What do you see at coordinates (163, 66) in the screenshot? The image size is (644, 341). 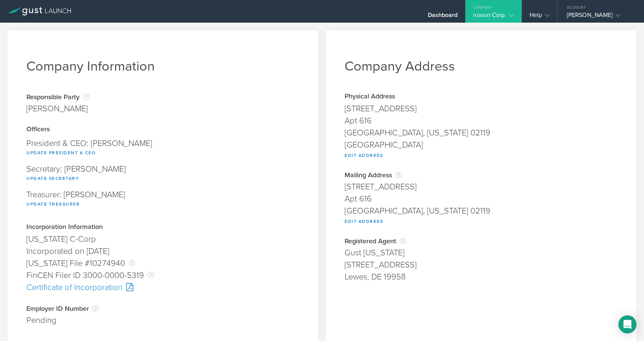 I see `h1: Company Information` at bounding box center [163, 66].